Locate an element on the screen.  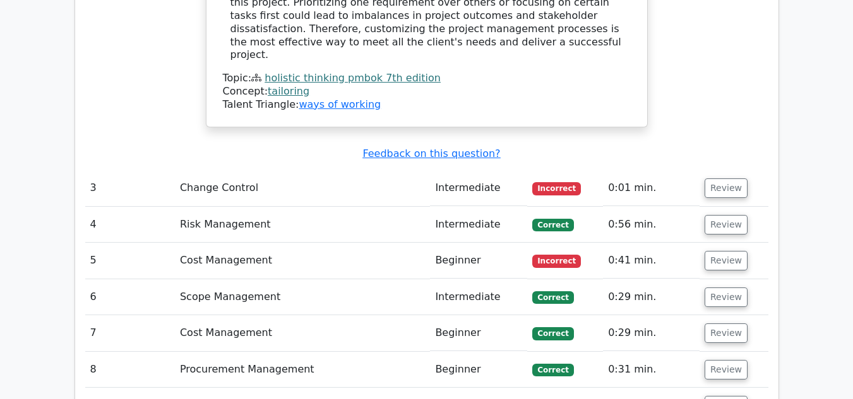
td: 0:31 min. is located at coordinates (651, 370).